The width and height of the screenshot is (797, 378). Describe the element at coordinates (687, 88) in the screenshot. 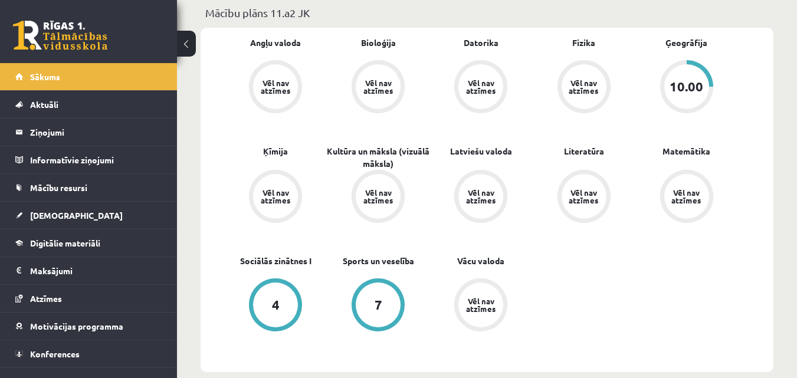

I see `a: 10.00` at that location.